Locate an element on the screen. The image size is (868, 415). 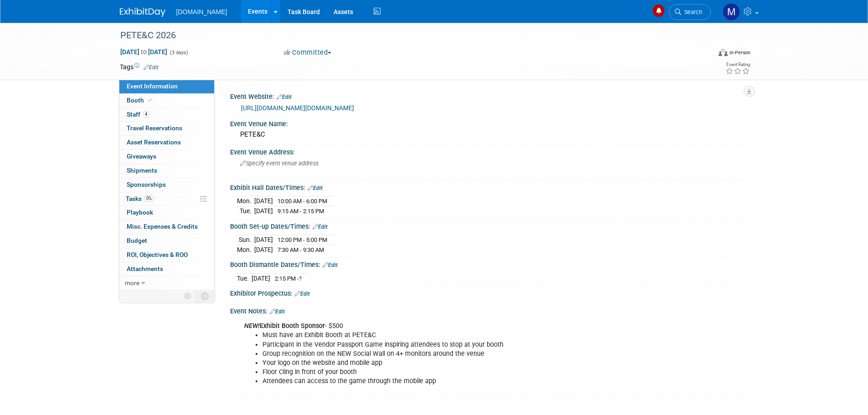
span: Search is located at coordinates (692, 12).